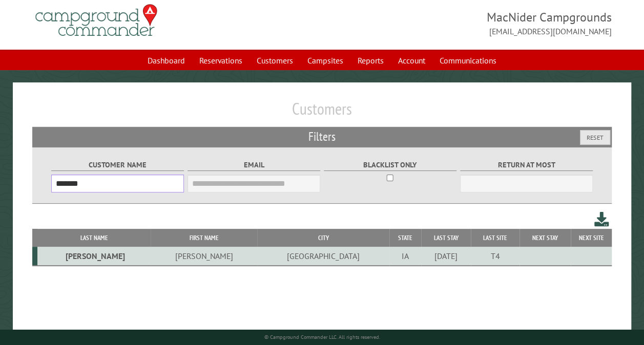 Image resolution: width=644 pixels, height=345 pixels. Describe the element at coordinates (220, 60) in the screenshot. I see `a: Reservations` at that location.